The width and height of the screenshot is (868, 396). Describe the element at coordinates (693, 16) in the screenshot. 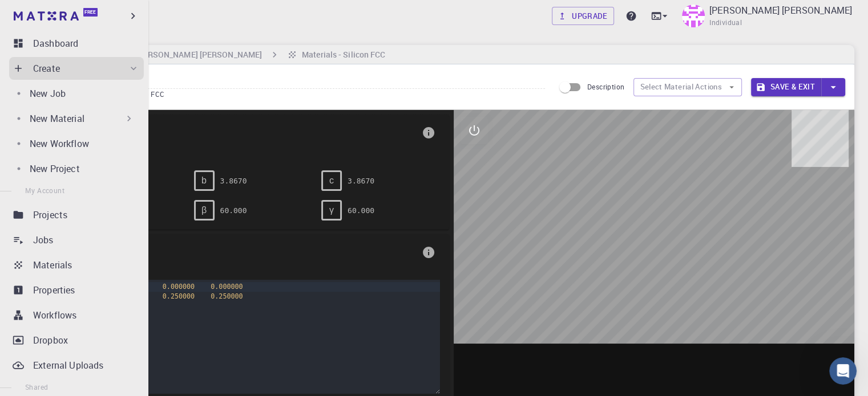

I see `img: Bárbara Marques Brum` at that location.